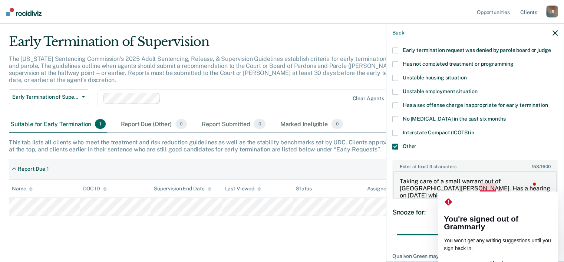 This screenshot has width=564, height=262. Describe the element at coordinates (540, 166) in the screenshot. I see `span: / 1600` at that location.